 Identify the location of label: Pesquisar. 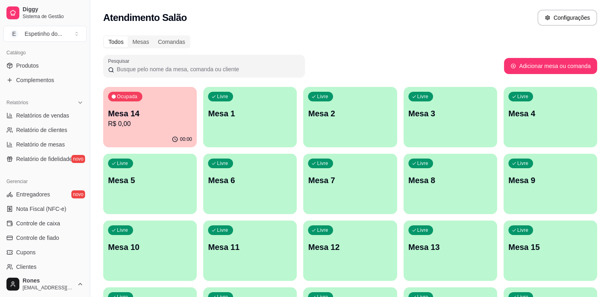
(120, 61).